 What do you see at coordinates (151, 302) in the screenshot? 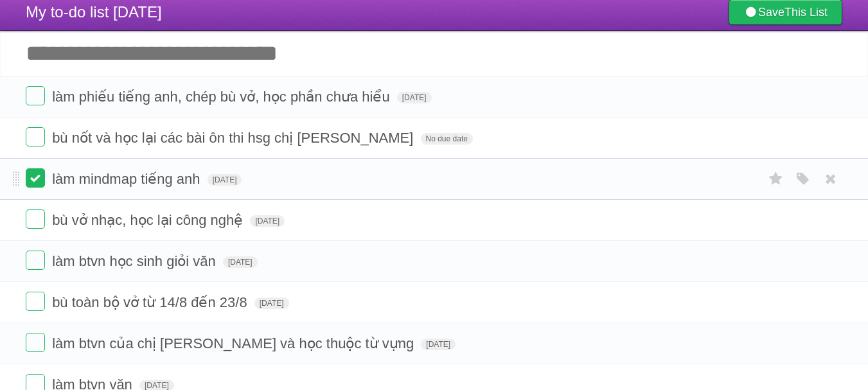
I see `span: bù toàn bộ vở từ 14/8 đến 23/8` at bounding box center [151, 302].